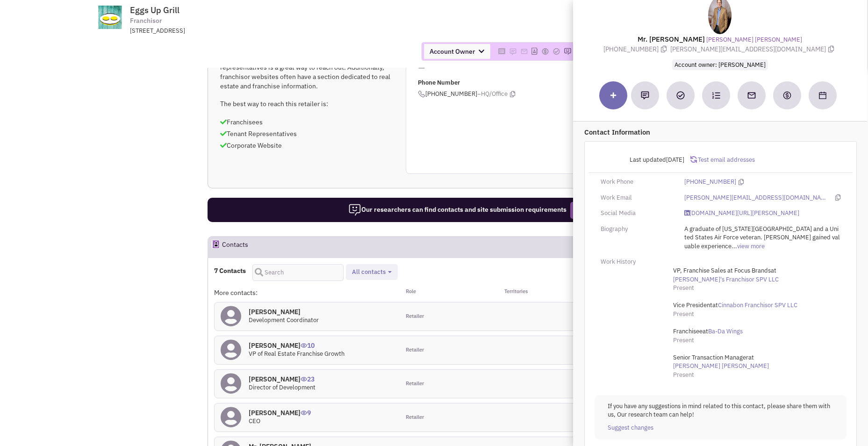 The width and height of the screenshot is (868, 446). What do you see at coordinates (720, 410) in the screenshot?
I see `p: If you have any suggestions in mind related to this contact, please share them with us, Our resea...` at bounding box center [720, 410].